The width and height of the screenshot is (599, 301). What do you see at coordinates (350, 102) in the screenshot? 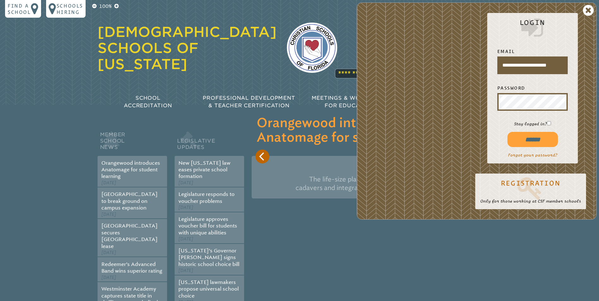
I see `span: Meetings & Workshops for Educators` at bounding box center [350, 102].